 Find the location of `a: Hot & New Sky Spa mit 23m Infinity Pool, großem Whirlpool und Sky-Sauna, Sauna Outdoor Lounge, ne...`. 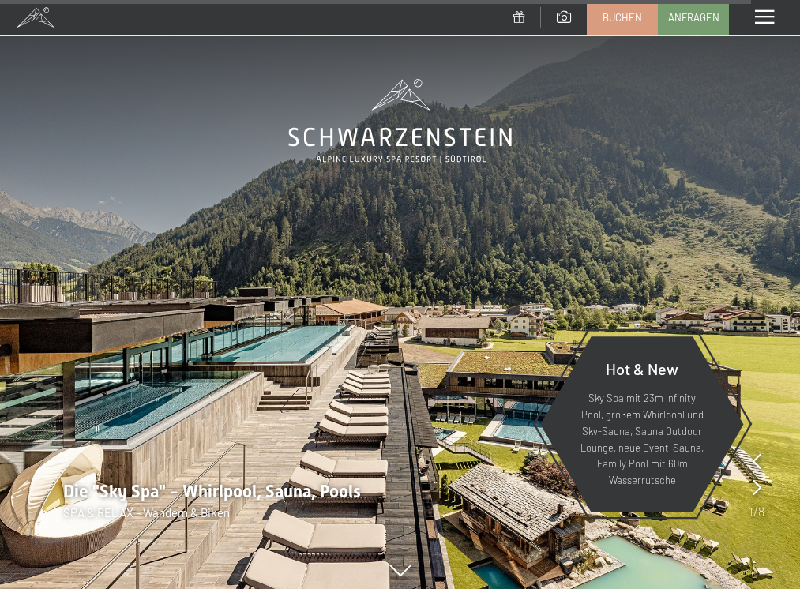

a: Hot & New Sky Spa mit 23m Infinity Pool, großem Whirlpool und Sky-Sauna, Sauna Outdoor Lounge, ne... is located at coordinates (642, 424).